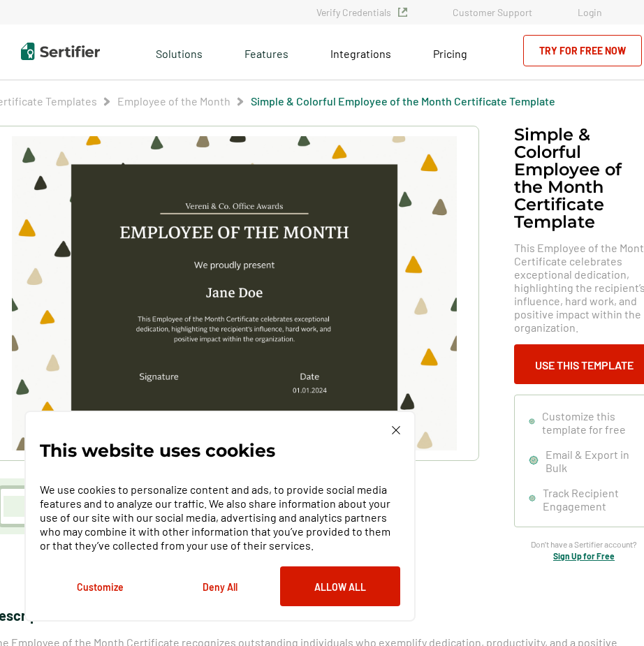 The image size is (644, 646). Describe the element at coordinates (60, 51) in the screenshot. I see `img: Sertifier | Digital Credentialing Platform` at that location.